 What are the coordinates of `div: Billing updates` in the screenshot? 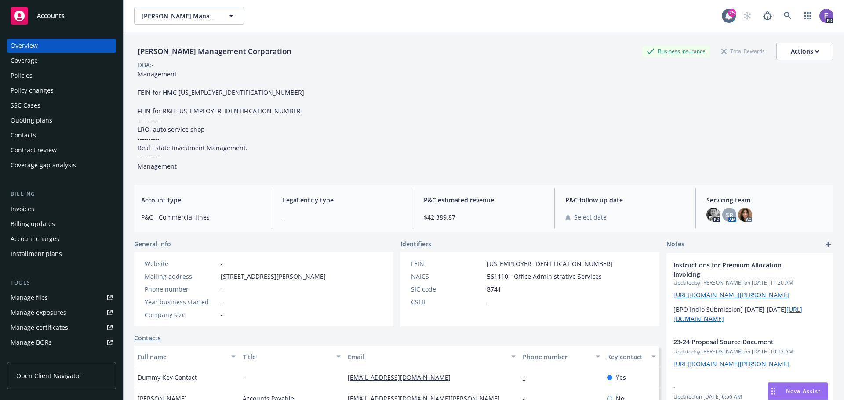 It's located at (33, 224).